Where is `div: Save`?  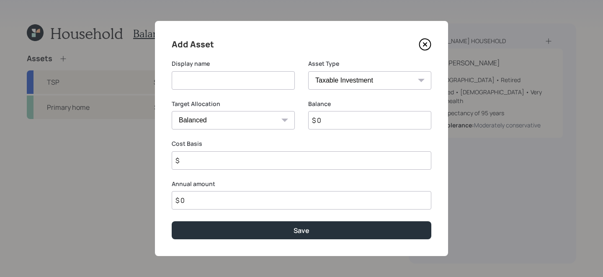
div: Save is located at coordinates (301, 230).